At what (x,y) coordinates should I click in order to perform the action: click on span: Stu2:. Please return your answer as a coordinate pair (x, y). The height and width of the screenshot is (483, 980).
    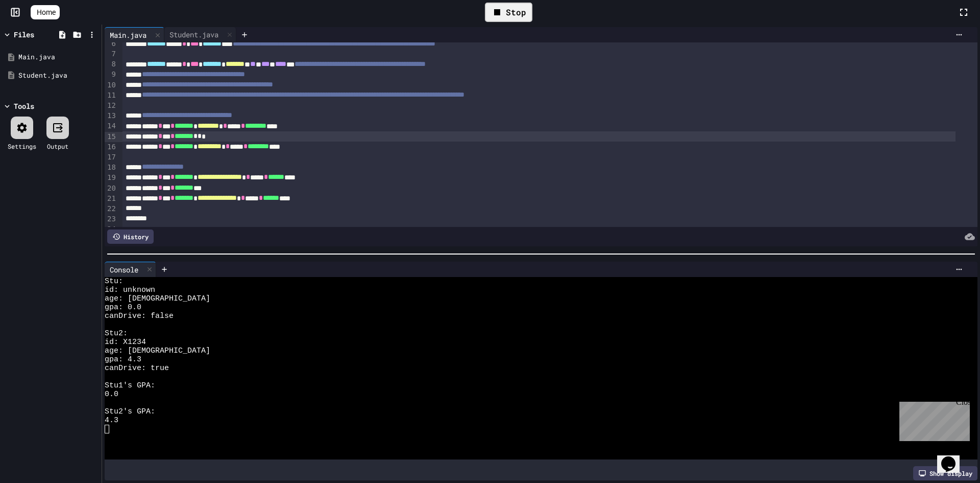
    Looking at the image, I should click on (116, 333).